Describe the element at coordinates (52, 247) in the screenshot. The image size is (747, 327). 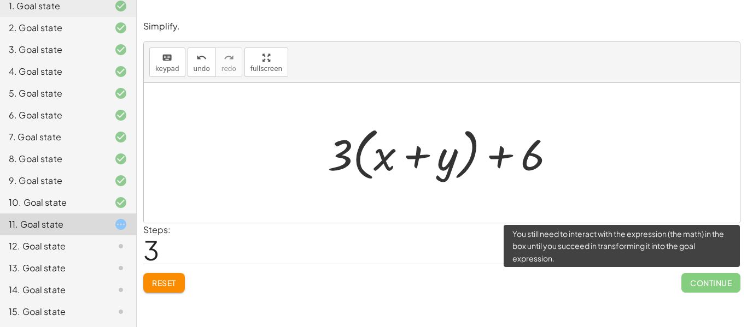
I see `div: 12. Goal state` at that location.